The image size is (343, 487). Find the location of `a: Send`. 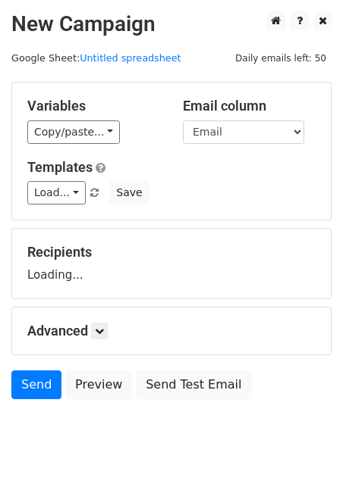

a: Send is located at coordinates (36, 385).